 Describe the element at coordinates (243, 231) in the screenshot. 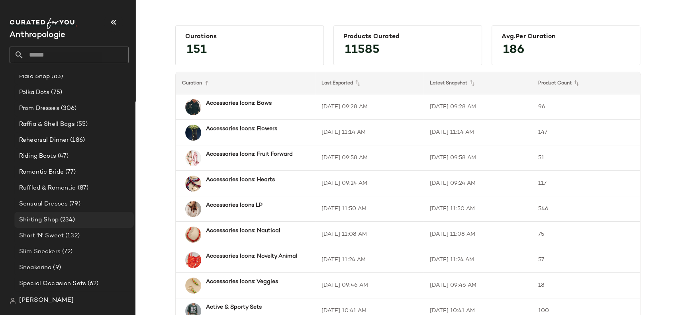

I see `b: Accessories Icons: Nautical` at that location.